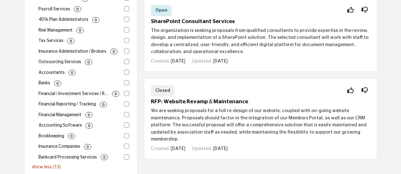  What do you see at coordinates (72, 73) in the screenshot?
I see `div: 0 Results For Accountants` at bounding box center [72, 73].